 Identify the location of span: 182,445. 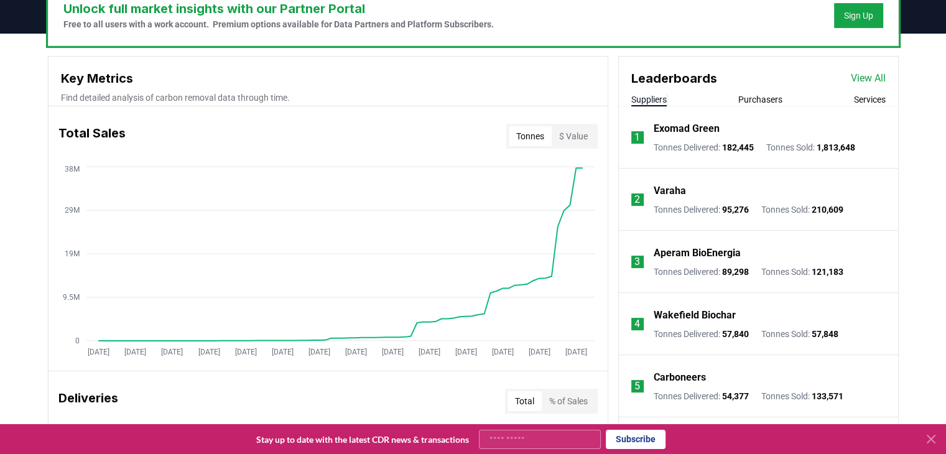
(737, 147).